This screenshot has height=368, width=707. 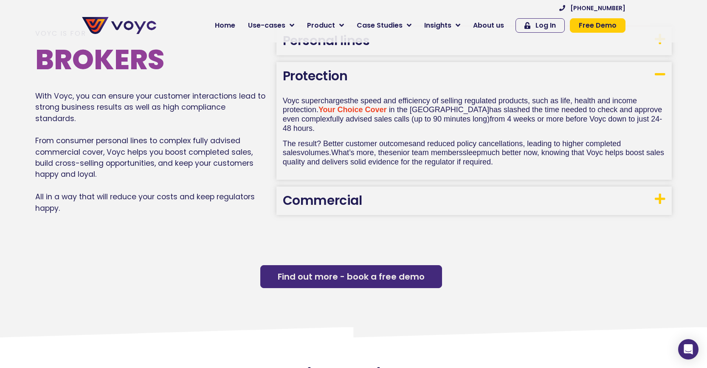 What do you see at coordinates (474, 200) in the screenshot?
I see `h3: Commercial` at bounding box center [474, 200].